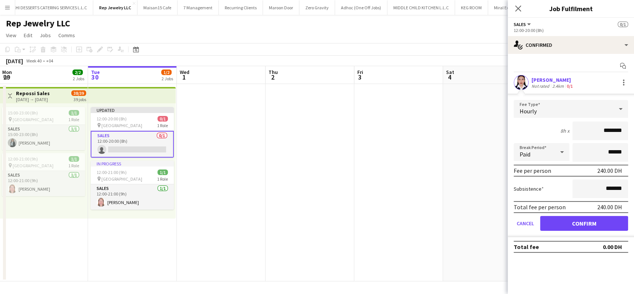  What do you see at coordinates (28, 35) in the screenshot?
I see `a: Edit` at bounding box center [28, 35].